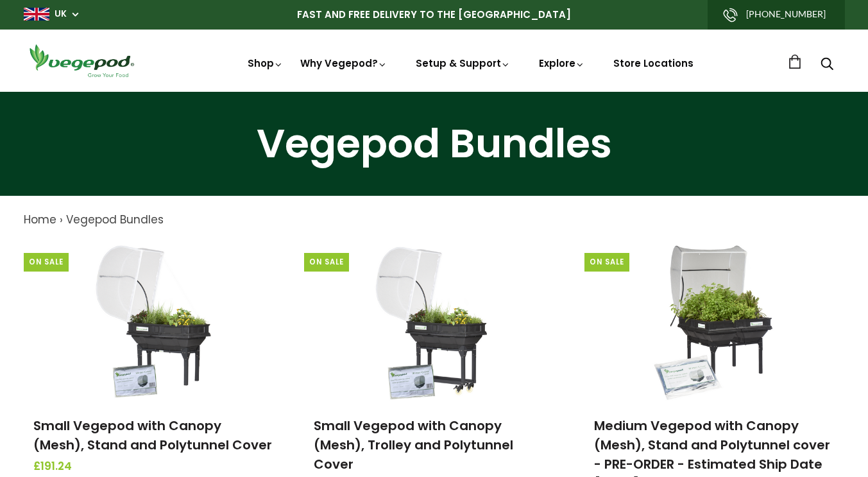 The width and height of the screenshot is (868, 477). Describe the element at coordinates (343, 63) in the screenshot. I see `a: Why Vegepod?` at that location.